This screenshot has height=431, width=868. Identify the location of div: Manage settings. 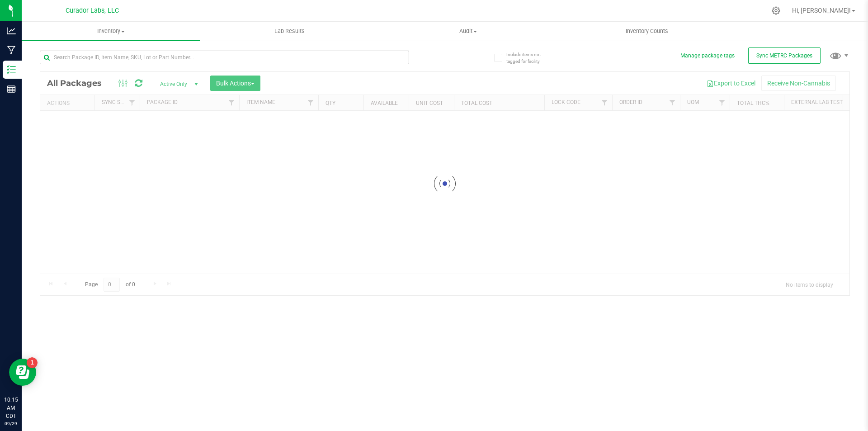
(776, 11).